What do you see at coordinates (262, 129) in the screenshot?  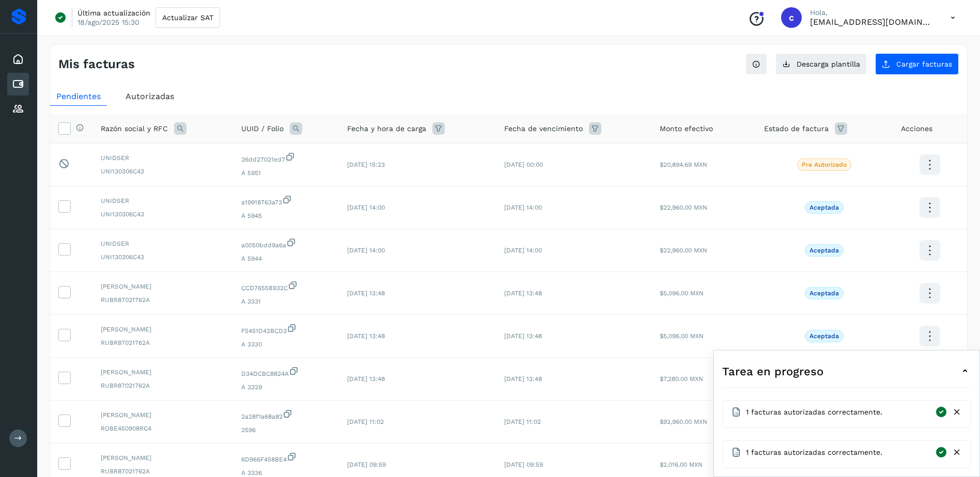 I see `span: UUID / Folio` at bounding box center [262, 129].